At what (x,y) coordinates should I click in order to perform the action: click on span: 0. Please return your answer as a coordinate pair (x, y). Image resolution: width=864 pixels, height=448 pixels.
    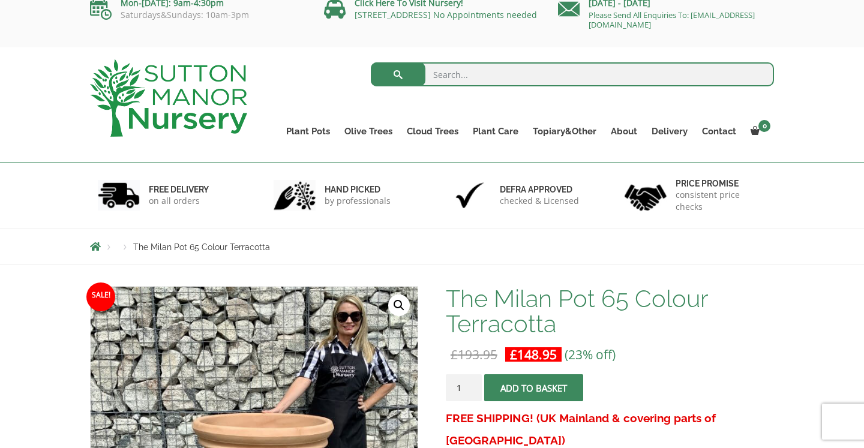
    Looking at the image, I should click on (764, 126).